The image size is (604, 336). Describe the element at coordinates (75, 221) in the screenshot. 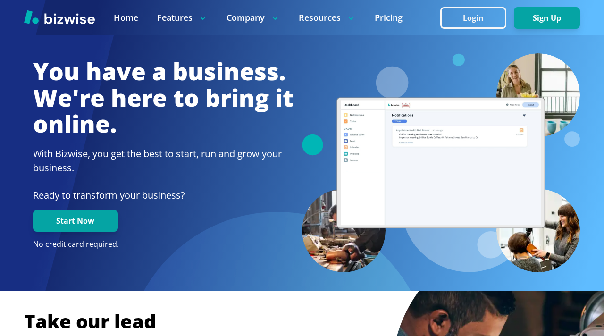

I see `a: Start Now` at that location.